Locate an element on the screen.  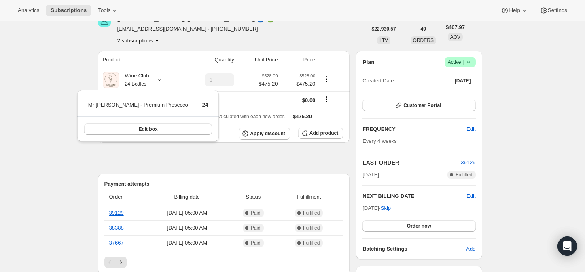
th: Product is located at coordinates (140, 60).